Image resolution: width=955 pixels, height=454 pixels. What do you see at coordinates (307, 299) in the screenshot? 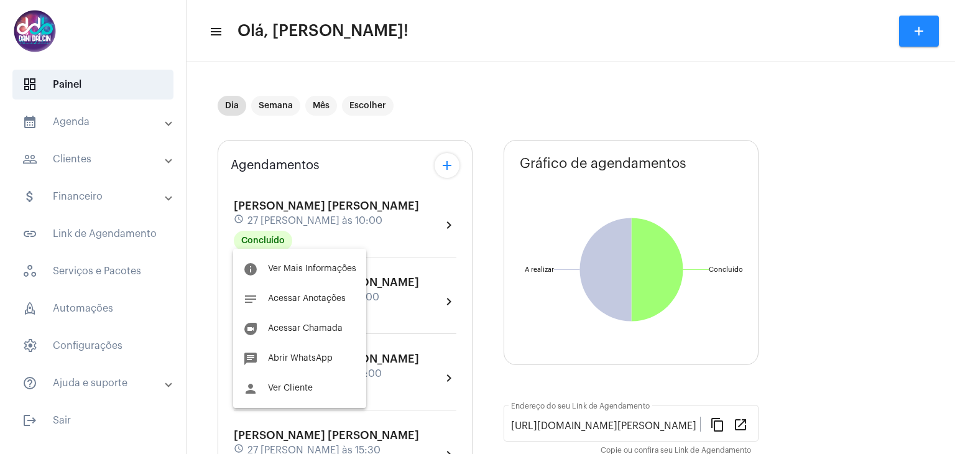
I see `span: Acessar Anotações` at bounding box center [307, 299].